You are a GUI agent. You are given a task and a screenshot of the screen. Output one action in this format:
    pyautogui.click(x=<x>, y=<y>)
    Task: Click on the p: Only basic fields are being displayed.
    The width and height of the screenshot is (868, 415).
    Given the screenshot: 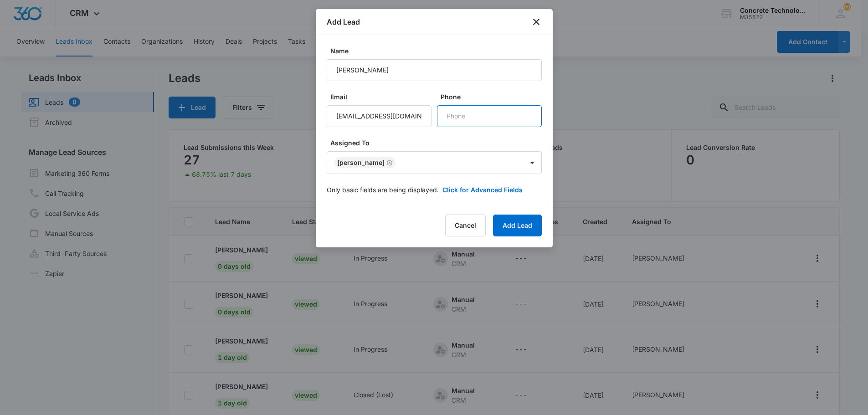 What is the action you would take?
    pyautogui.click(x=383, y=189)
    